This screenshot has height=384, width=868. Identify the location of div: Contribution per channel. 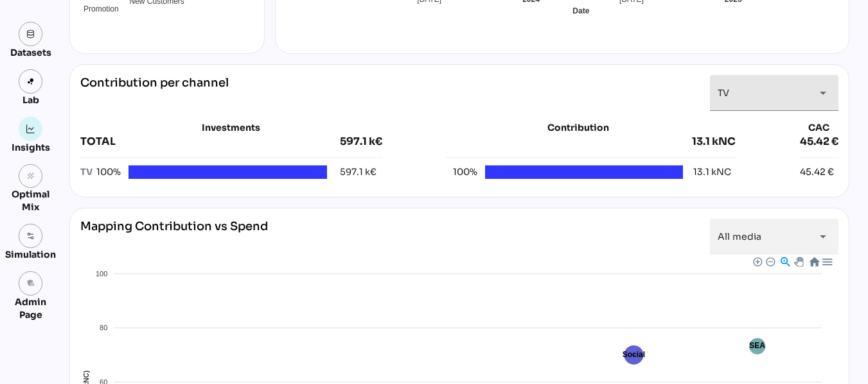
(154, 93).